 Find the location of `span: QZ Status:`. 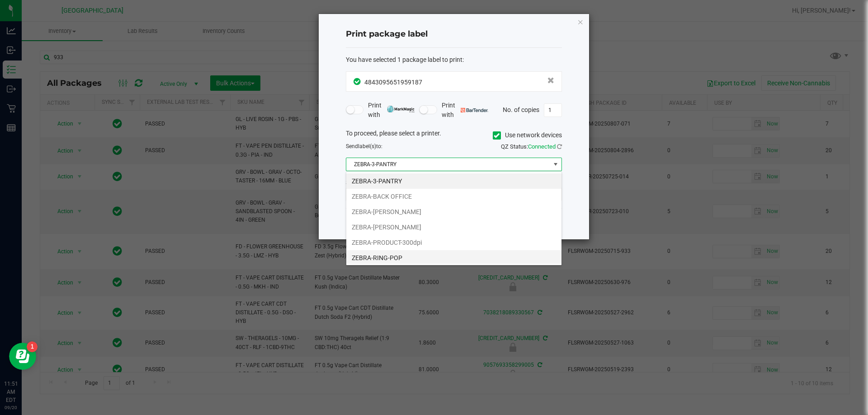

span: QZ Status: is located at coordinates (531, 146).